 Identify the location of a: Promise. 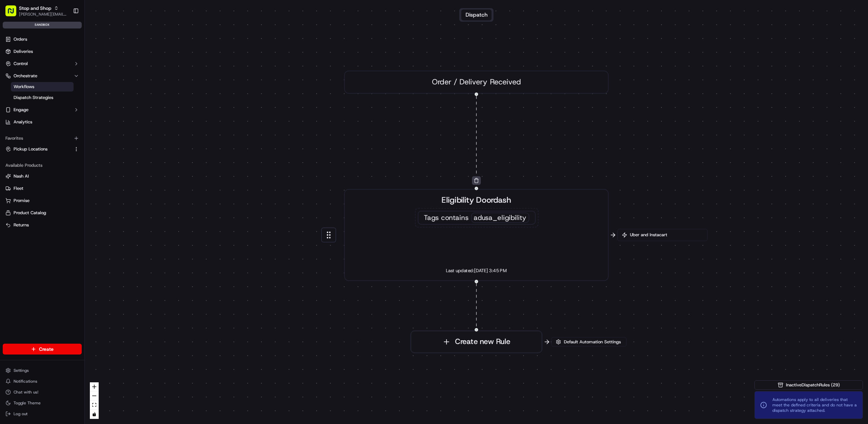
(42, 201).